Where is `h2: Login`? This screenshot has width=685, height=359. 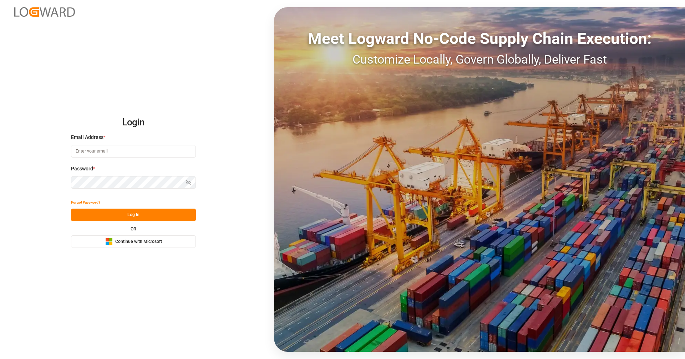
h2: Login is located at coordinates (133, 122).